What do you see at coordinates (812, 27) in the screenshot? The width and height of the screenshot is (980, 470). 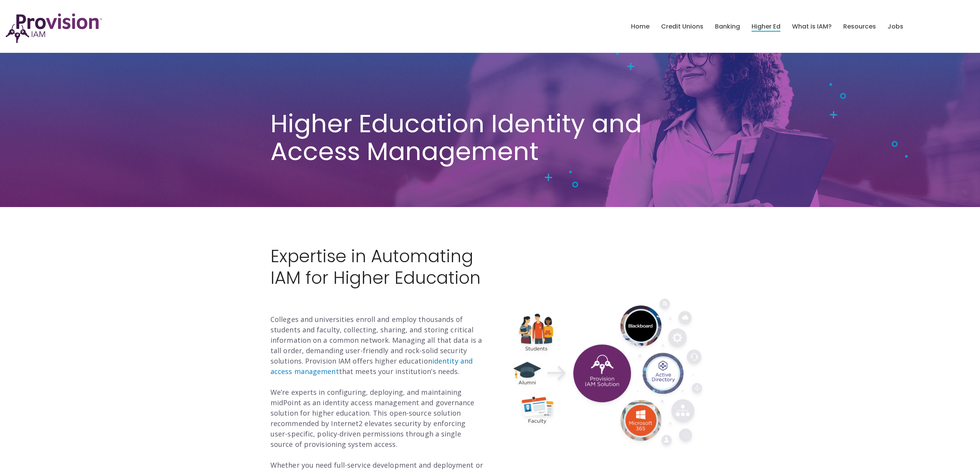 I see `a: What is IAM?` at bounding box center [812, 27].